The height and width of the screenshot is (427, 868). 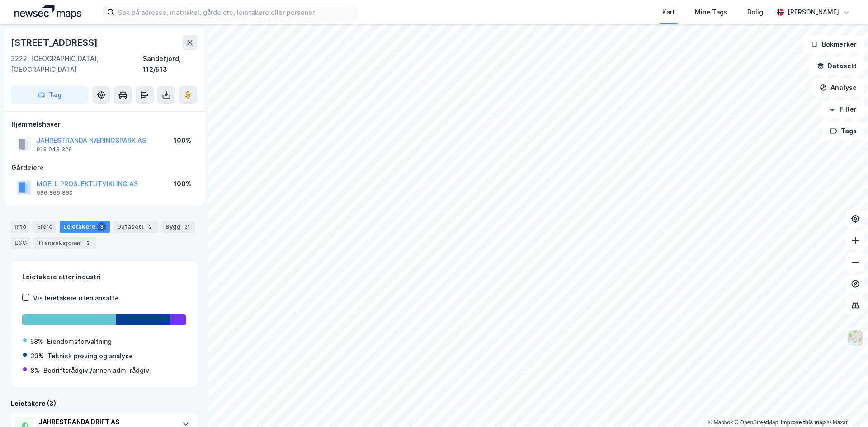 I want to click on div: Leietakere etter industri, so click(x=104, y=277).